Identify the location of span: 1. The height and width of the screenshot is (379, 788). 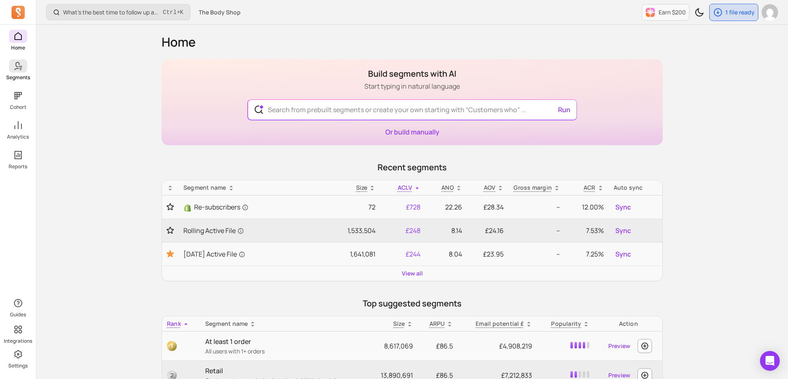
(172, 346).